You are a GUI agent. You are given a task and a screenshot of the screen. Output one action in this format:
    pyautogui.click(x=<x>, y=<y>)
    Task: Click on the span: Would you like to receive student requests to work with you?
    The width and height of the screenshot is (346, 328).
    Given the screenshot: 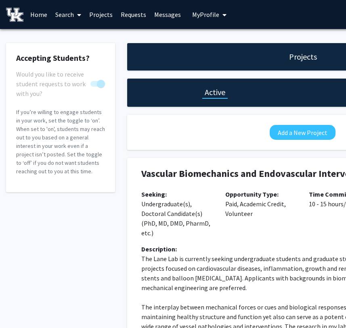 What is the action you would take?
    pyautogui.click(x=52, y=84)
    